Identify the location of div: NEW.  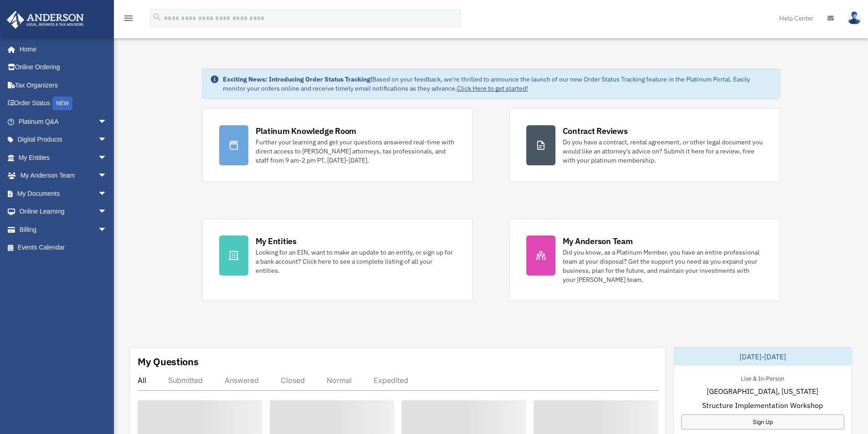
(62, 103).